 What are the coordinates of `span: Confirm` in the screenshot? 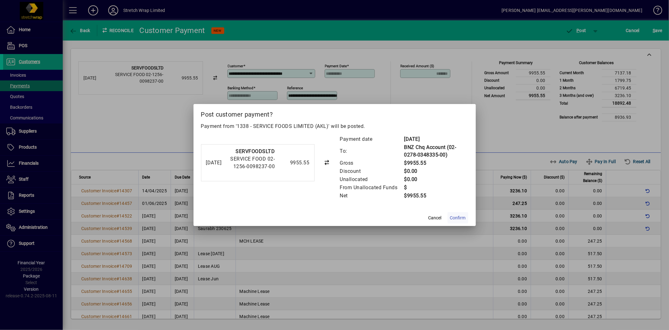 It's located at (458, 217).